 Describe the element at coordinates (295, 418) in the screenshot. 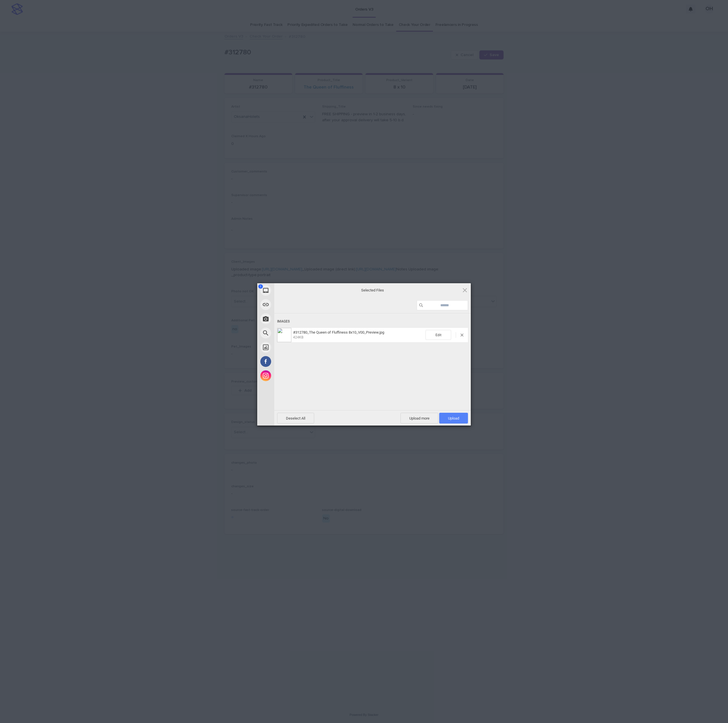

I see `span: Deselect All` at that location.